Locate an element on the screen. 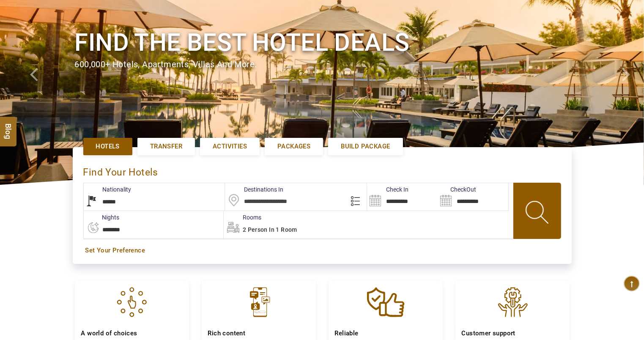 This screenshot has height=340, width=644. label: CheckOut is located at coordinates (457, 190).